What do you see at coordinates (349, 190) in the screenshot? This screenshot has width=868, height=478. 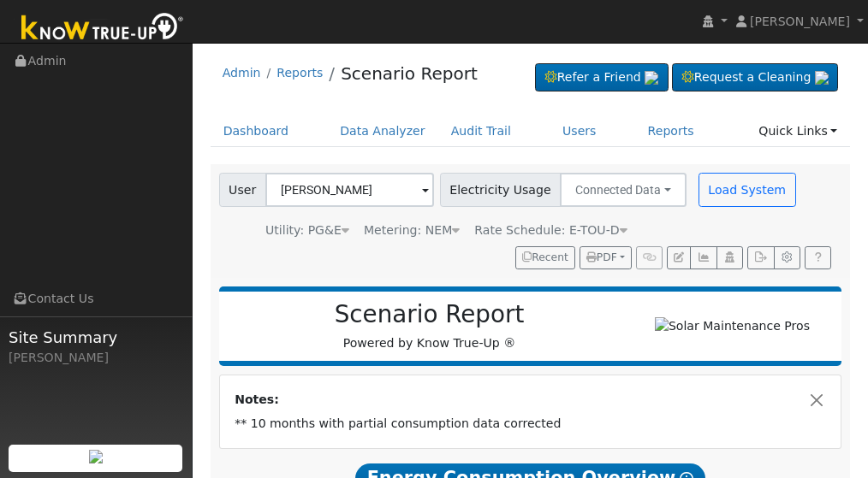 I see `input: Select a User` at bounding box center [349, 190].